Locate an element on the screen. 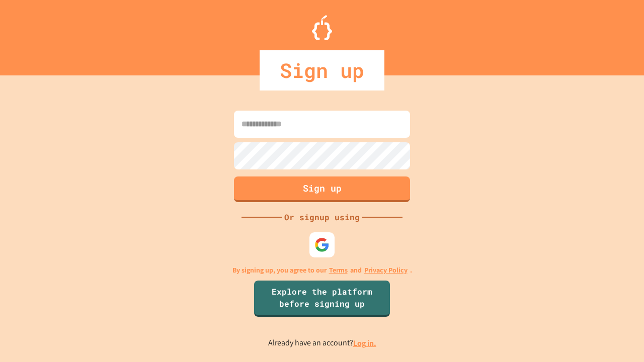  a: Explore the platform before signing up is located at coordinates (322, 299).